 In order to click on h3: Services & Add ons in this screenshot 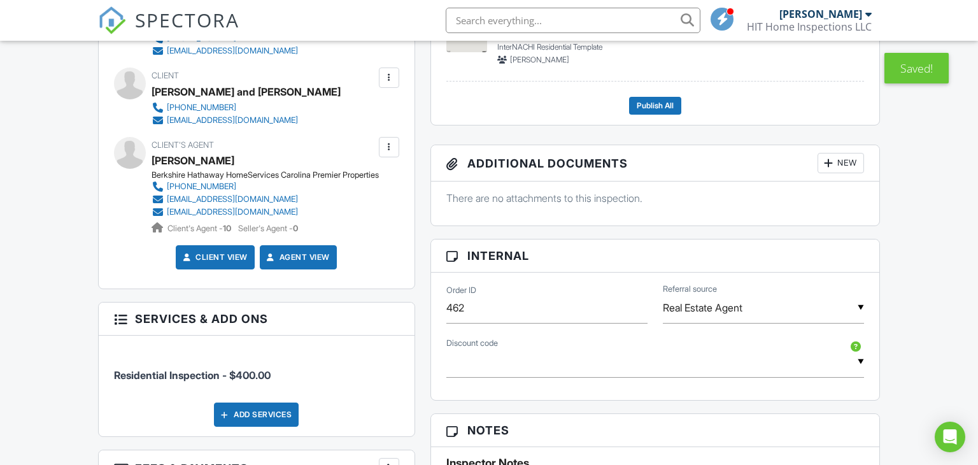, I will do `click(256, 319)`.